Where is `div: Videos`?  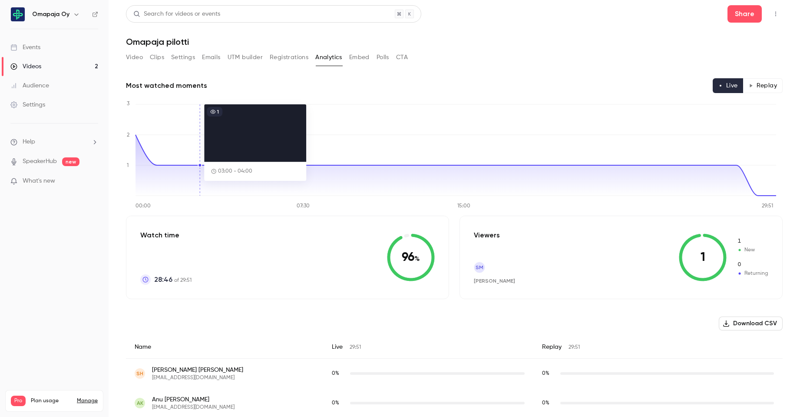 div: Videos is located at coordinates (26, 66).